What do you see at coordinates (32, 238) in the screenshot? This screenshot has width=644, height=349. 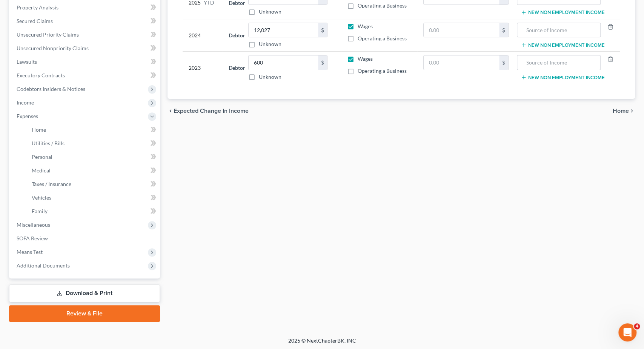 I see `span: SOFA Review` at bounding box center [32, 238].